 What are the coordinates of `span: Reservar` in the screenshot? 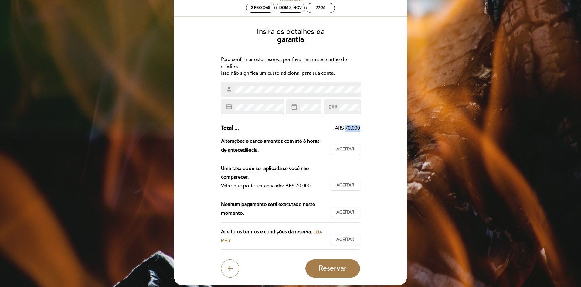 It's located at (333, 268).